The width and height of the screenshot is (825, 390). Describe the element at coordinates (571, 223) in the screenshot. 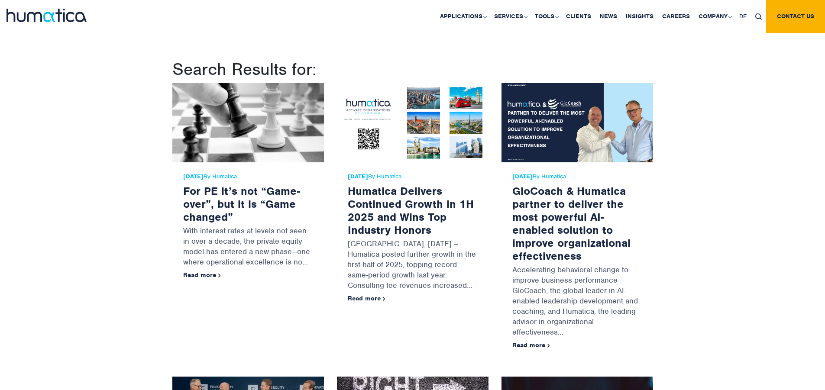

I see `a: GloCoach & Humatica partner to deliver the most powerful AI-enabled solution to improve organizat...` at that location.